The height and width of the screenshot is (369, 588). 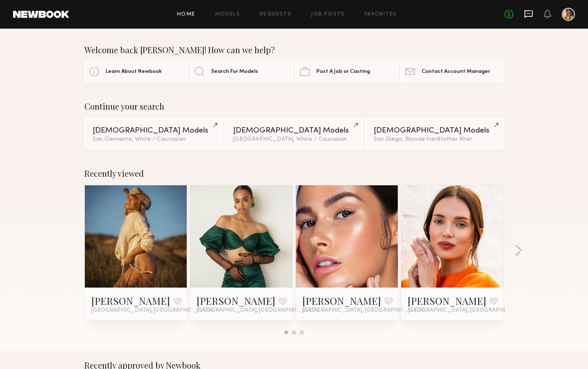 I want to click on a: Requests, so click(x=275, y=15).